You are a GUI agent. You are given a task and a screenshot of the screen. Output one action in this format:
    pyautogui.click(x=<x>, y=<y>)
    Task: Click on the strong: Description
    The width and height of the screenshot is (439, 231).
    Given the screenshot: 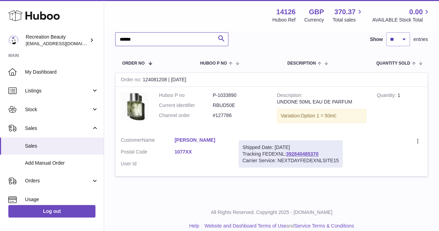 What is the action you would take?
    pyautogui.click(x=290, y=96)
    